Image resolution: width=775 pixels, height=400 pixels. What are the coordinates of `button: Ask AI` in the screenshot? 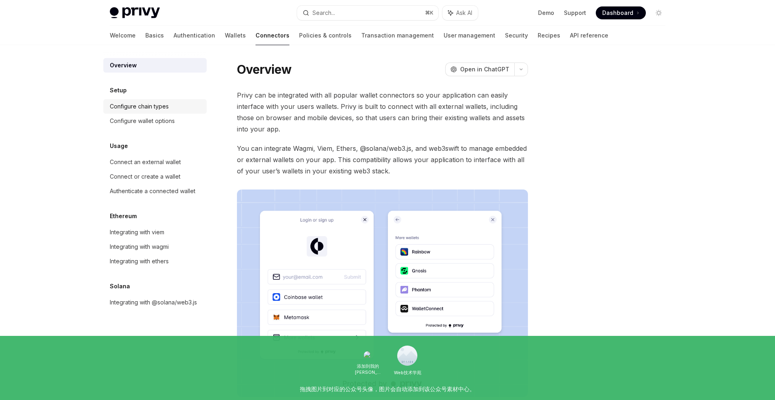 It's located at (460, 13).